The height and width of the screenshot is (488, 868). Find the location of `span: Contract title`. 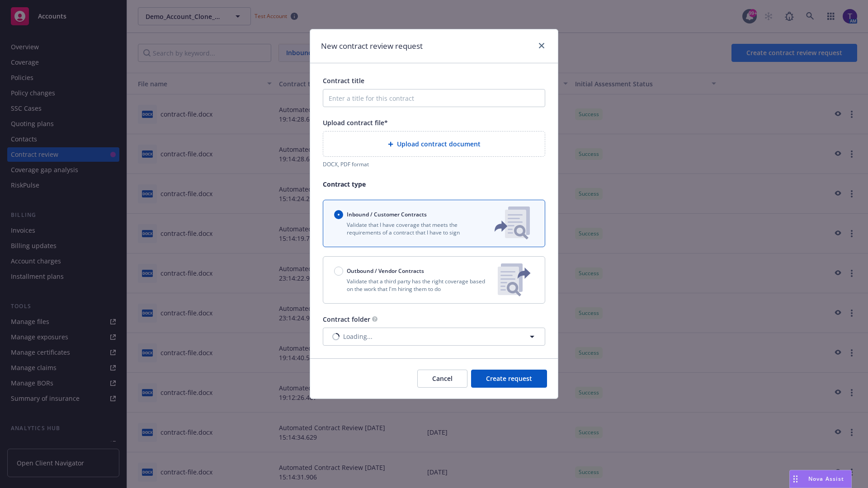

span: Contract title is located at coordinates (344, 81).